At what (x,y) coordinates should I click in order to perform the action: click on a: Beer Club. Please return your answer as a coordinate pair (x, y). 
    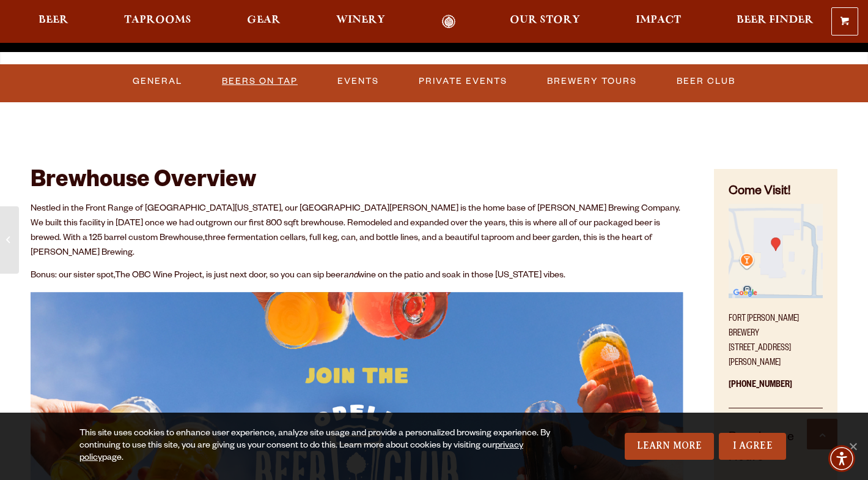
    Looking at the image, I should click on (707, 82).